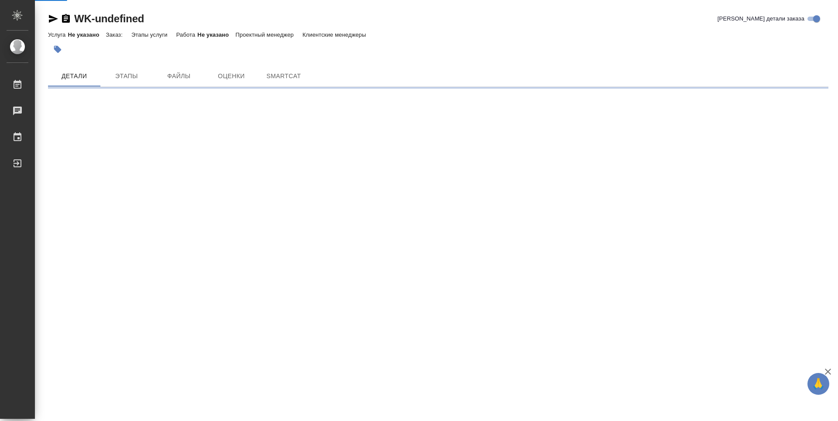 The image size is (838, 421). Describe the element at coordinates (115, 34) in the screenshot. I see `p: Заказ:` at that location.